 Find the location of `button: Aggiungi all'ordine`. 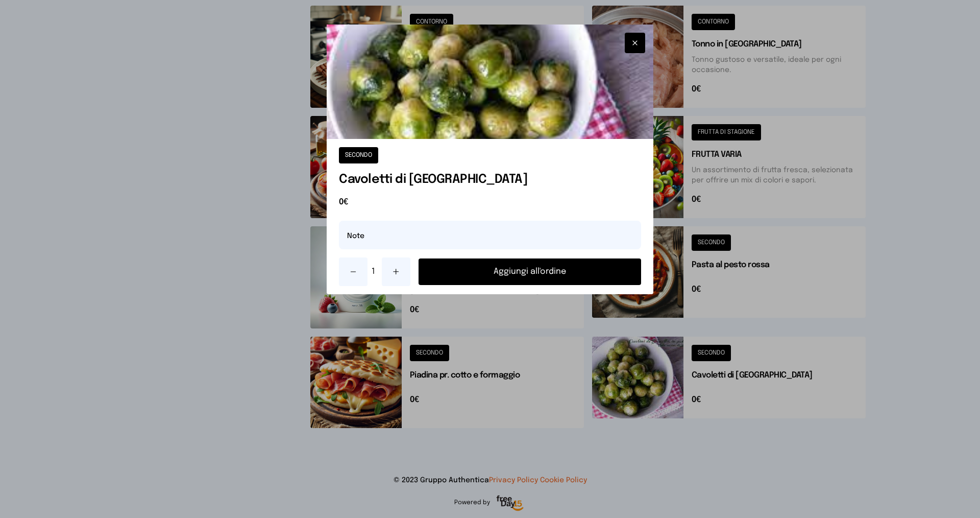

button: Aggiungi all'ordine is located at coordinates (530, 271).